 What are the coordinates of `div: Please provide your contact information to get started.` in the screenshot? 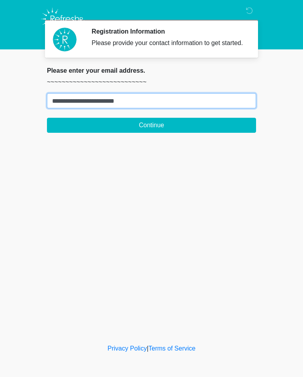 It's located at (168, 43).